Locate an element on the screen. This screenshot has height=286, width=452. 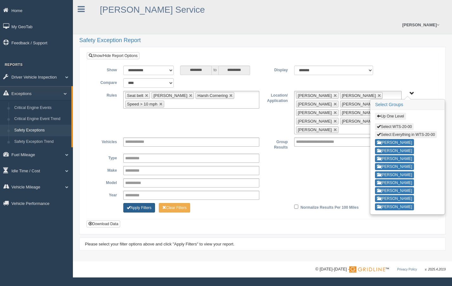
a: Critical Engine Events is located at coordinates (41, 108).